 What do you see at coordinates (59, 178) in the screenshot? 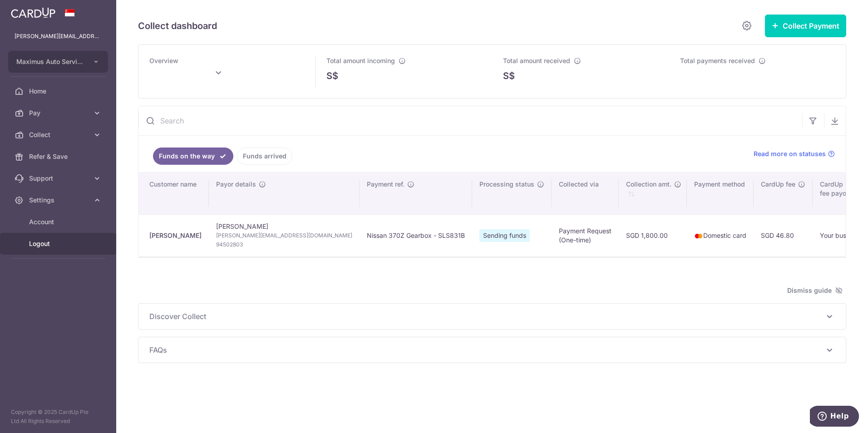
I see `span: Support` at bounding box center [59, 178].